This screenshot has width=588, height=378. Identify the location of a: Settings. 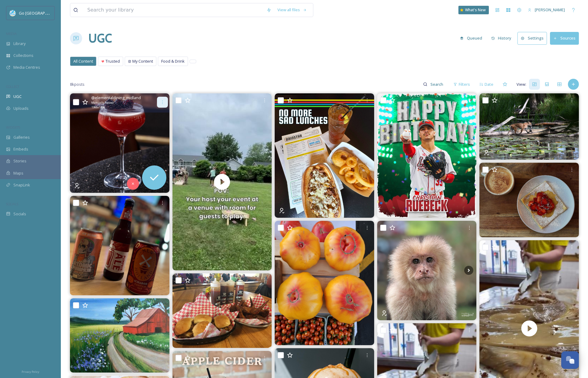
(534, 38).